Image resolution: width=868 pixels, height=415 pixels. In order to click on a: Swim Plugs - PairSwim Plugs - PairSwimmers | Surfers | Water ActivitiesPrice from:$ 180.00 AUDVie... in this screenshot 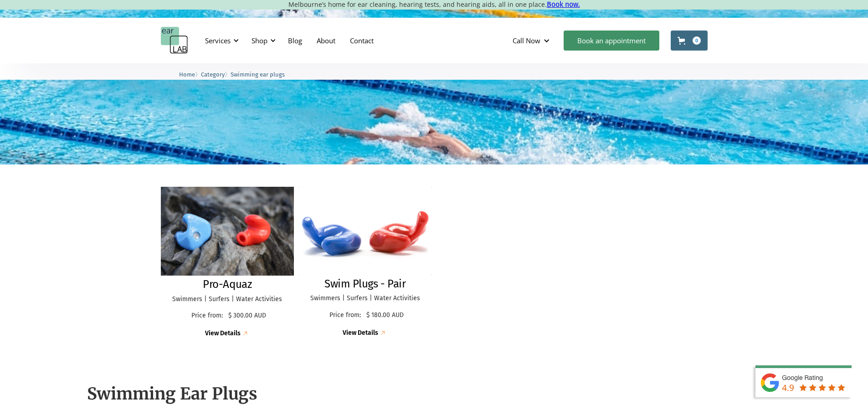, I will do `click(365, 262)`.